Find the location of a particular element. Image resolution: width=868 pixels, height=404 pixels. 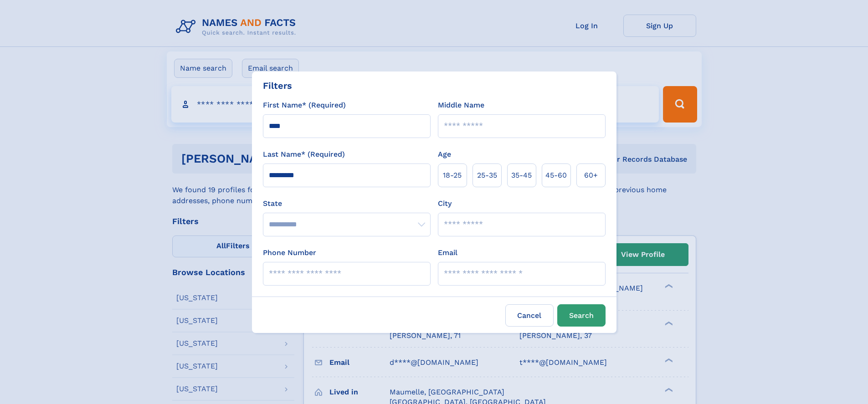

label: First Name* (Required) is located at coordinates (305, 105).